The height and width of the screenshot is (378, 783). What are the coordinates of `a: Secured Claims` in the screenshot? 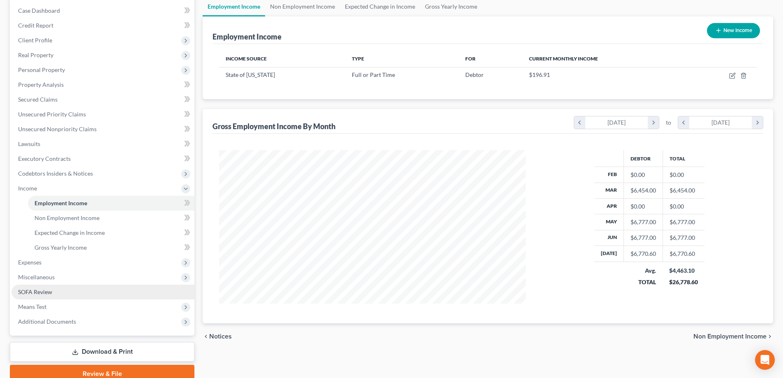 It's located at (103, 99).